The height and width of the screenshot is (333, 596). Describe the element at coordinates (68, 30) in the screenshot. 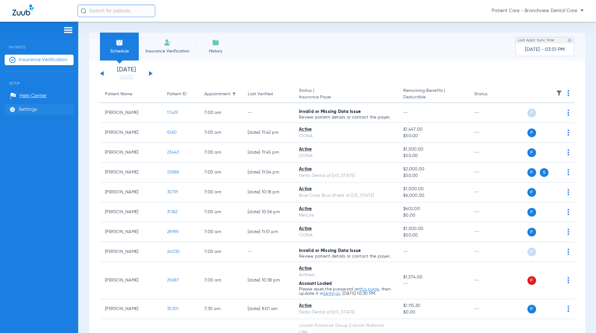

I see `img: hamburger-icon` at that location.